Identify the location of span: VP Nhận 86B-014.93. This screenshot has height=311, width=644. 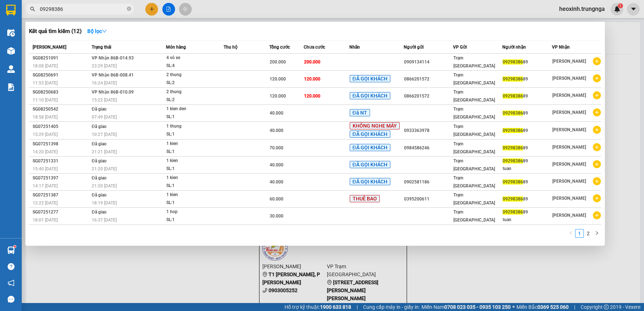
(113, 58).